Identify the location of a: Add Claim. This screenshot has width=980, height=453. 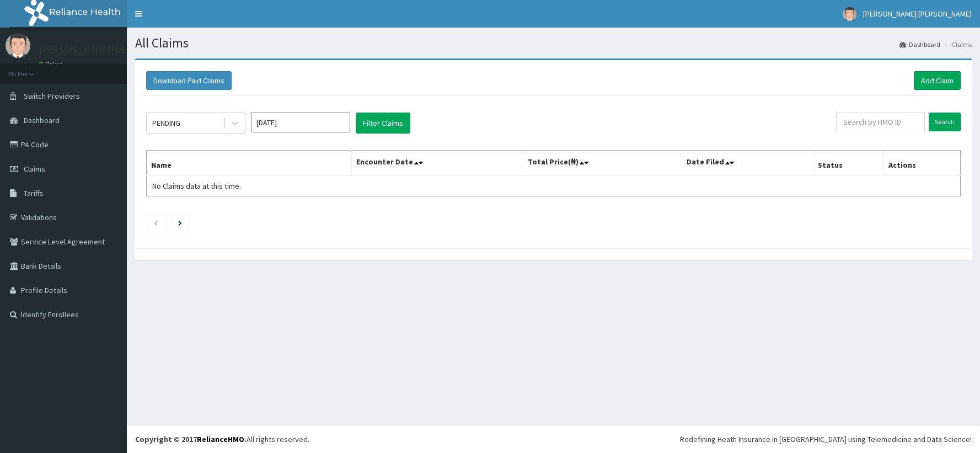
(938, 80).